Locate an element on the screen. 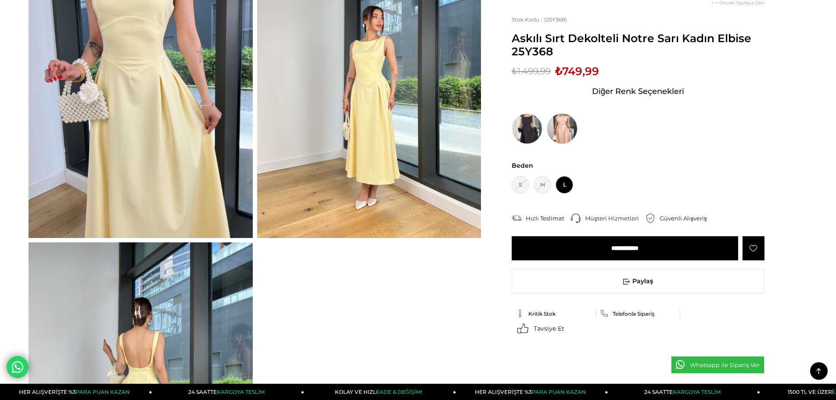 The width and height of the screenshot is (836, 400). span: L is located at coordinates (564, 185).